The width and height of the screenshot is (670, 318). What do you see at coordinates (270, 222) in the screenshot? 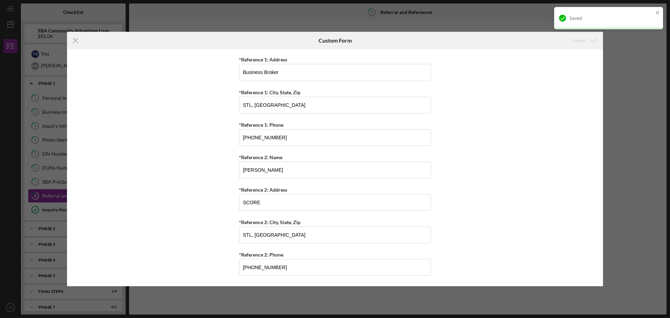
I see `label: *Reference 2: City, State, Zip` at bounding box center [270, 222].